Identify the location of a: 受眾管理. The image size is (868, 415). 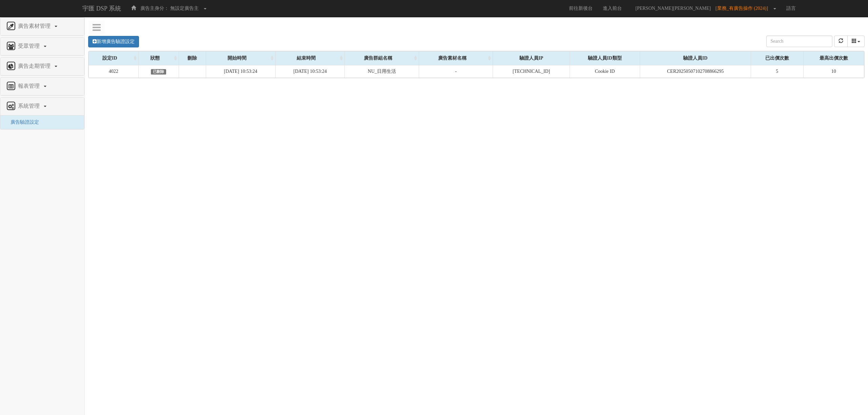
(42, 46).